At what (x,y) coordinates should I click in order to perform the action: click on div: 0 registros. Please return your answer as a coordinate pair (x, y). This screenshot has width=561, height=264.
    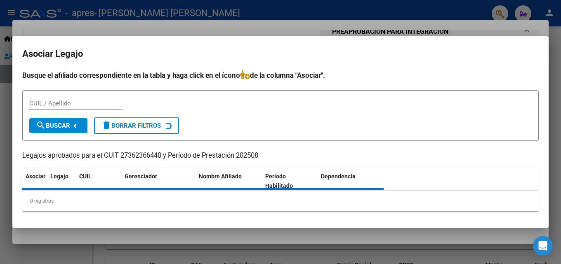
    Looking at the image, I should click on (281, 201).